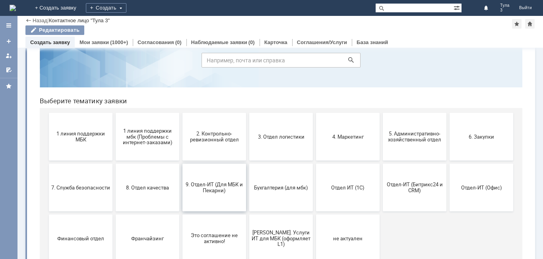  I want to click on span: Отдел ИТ (1С), so click(314, 170).